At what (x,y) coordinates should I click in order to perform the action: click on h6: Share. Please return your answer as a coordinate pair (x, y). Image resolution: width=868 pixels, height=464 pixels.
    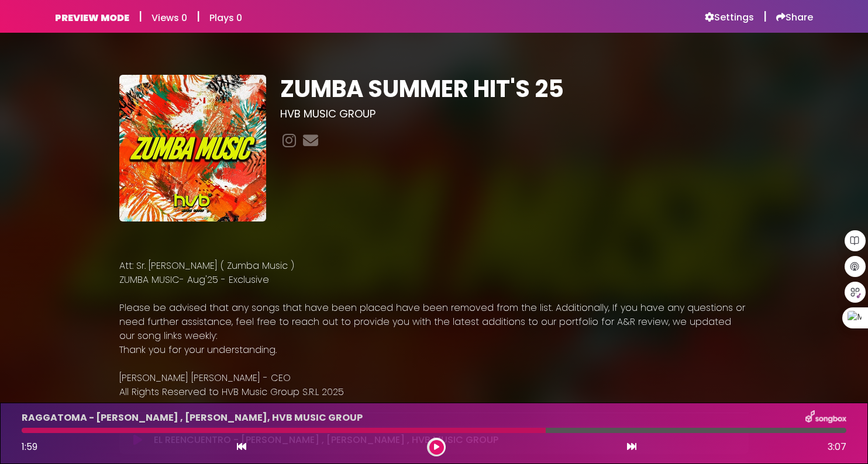
    Looking at the image, I should click on (795, 18).